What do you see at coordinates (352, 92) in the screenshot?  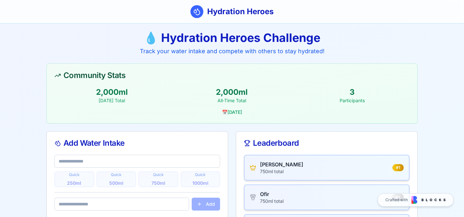 I see `div: 3` at bounding box center [352, 92].